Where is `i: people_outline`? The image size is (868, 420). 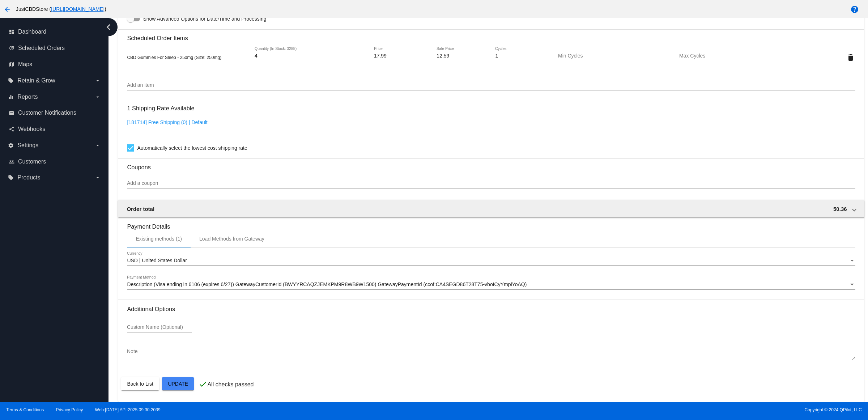
i: people_outline is located at coordinates (11, 162).